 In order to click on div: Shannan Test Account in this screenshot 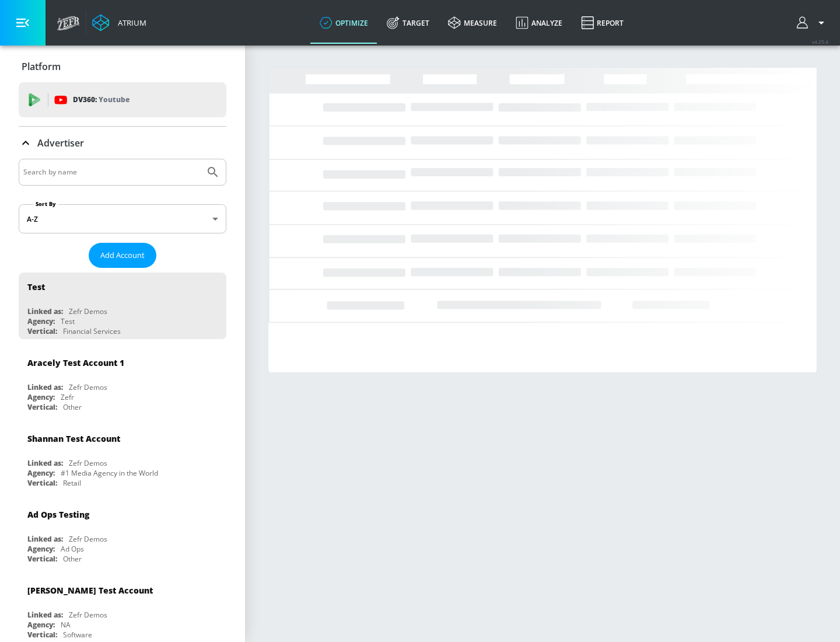, I will do `click(73, 438)`.